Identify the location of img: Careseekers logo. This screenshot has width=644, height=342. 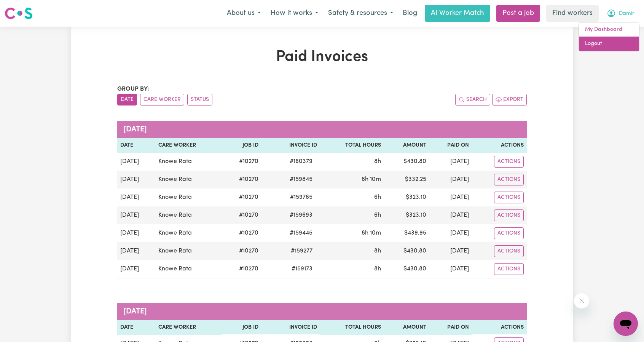
(19, 13).